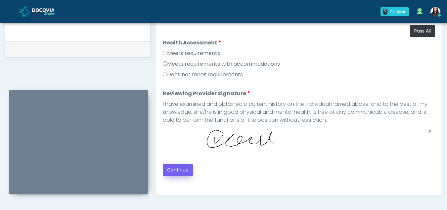 This screenshot has width=447, height=210. Describe the element at coordinates (221, 64) in the screenshot. I see `label: Meets requirements with accommodations` at that location.